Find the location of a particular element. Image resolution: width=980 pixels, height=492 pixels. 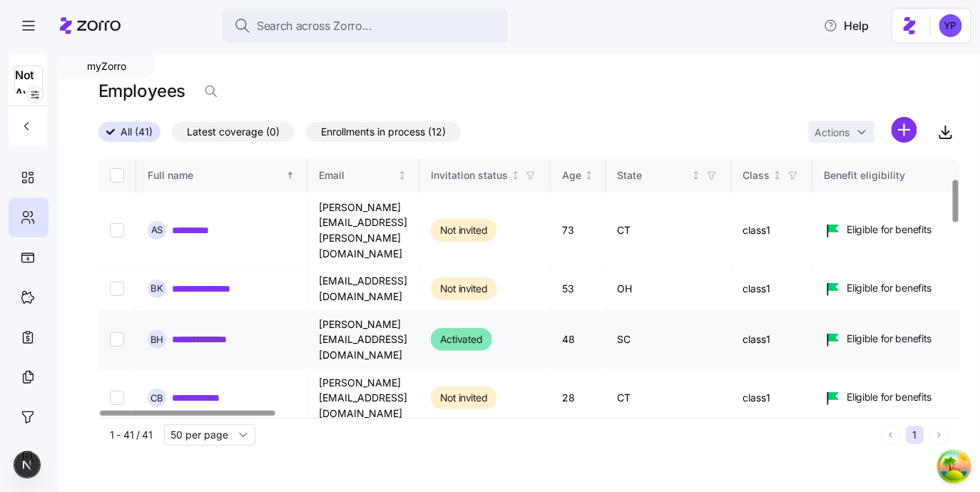

input: Select record 6 is located at coordinates (117, 339).